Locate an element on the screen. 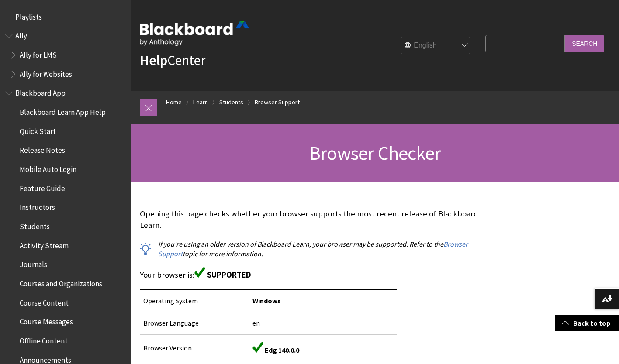 This screenshot has height=364, width=619. span: Blackboard Learn App Help is located at coordinates (63, 111).